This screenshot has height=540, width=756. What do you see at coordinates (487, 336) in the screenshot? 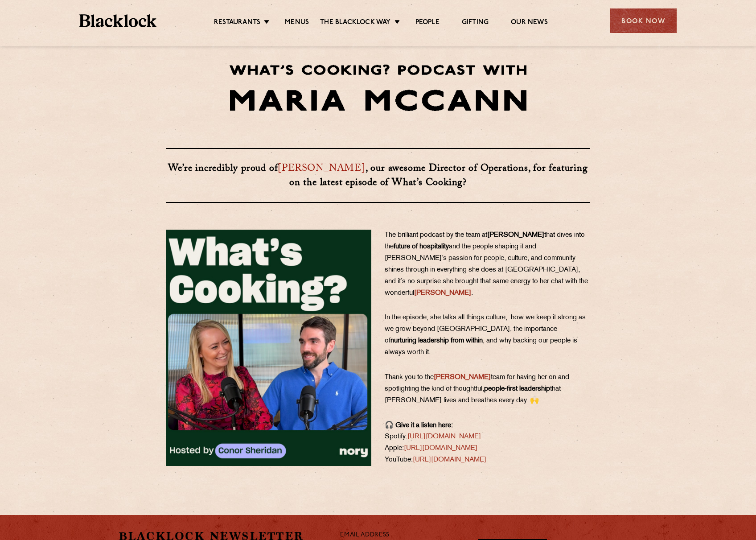
I see `p: In the episode, she talks all things culture, how we keep it strong as we grow beyond [GEOGRAPHIC...` at bounding box center [487, 336].